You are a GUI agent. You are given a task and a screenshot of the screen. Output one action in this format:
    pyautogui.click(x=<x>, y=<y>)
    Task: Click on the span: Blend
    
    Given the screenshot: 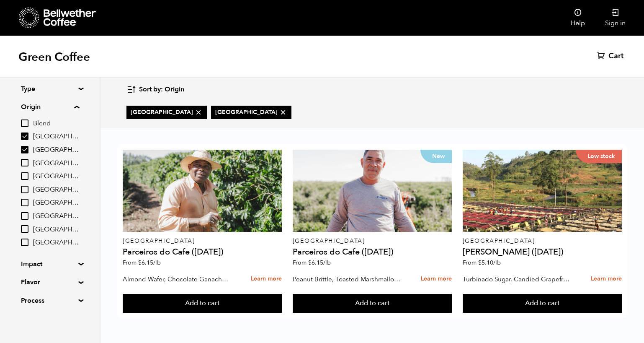 What is the action you would take?
    pyautogui.click(x=56, y=124)
    